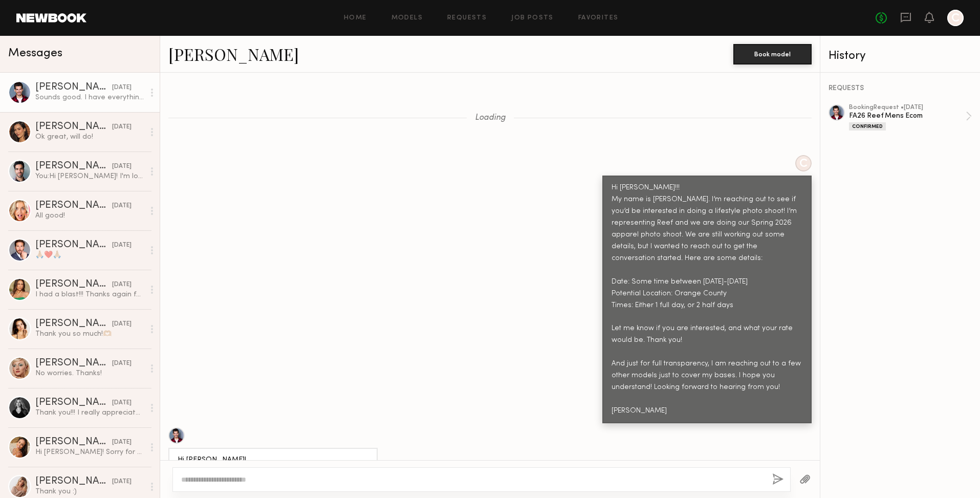 The image size is (980, 498). Describe the element at coordinates (490, 118) in the screenshot. I see `span: Loading` at that location.